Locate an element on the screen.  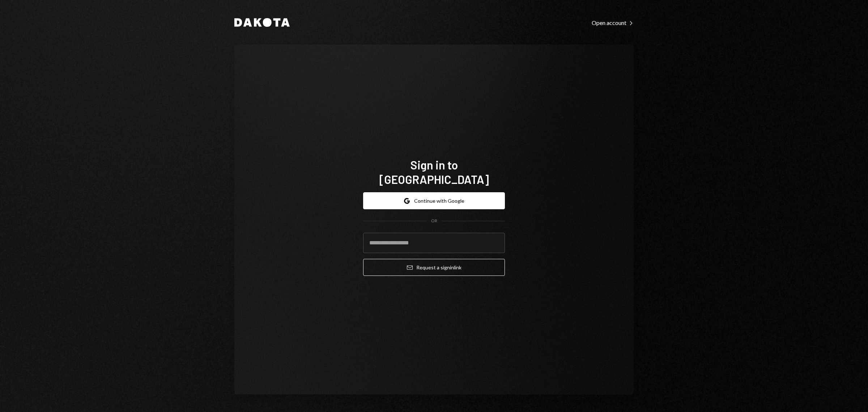
div: OR is located at coordinates (434, 221).